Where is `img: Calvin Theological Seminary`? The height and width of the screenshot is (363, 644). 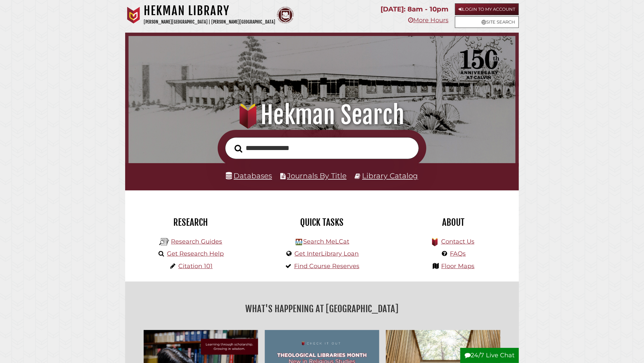 img: Calvin Theological Seminary is located at coordinates (285, 15).